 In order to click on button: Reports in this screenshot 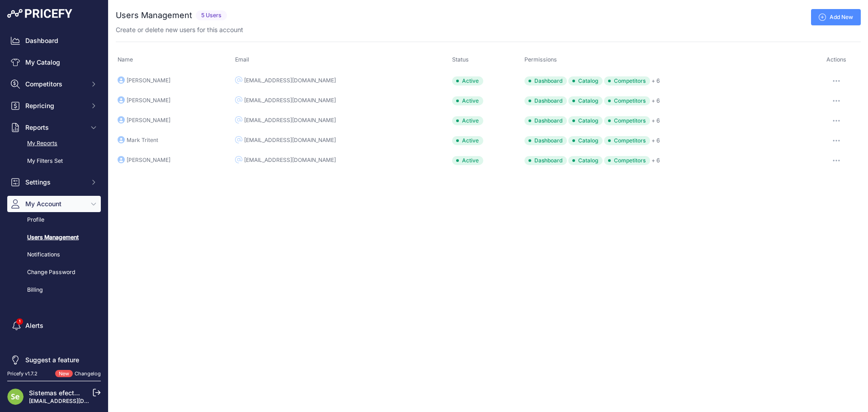, I will do `click(54, 128)`.